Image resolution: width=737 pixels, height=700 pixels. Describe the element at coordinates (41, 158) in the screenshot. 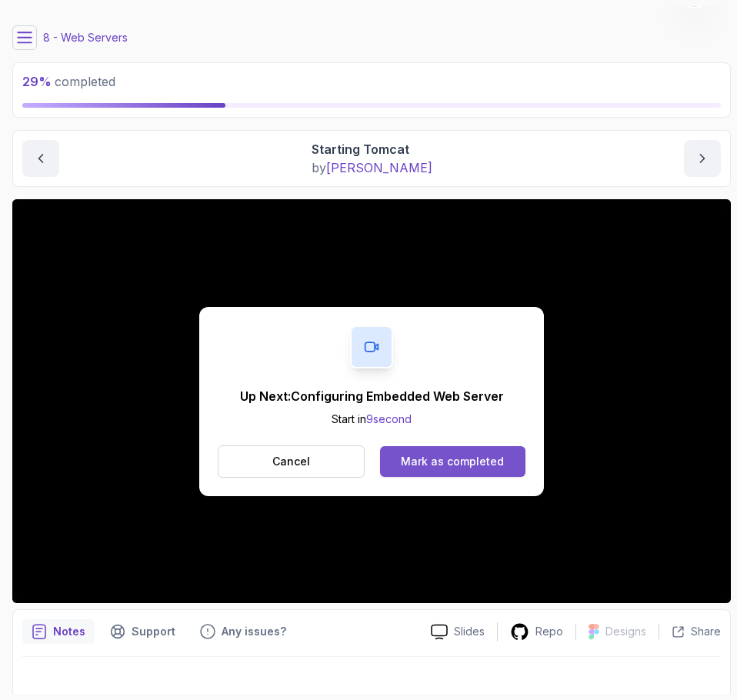

I see `button: previous content` at that location.